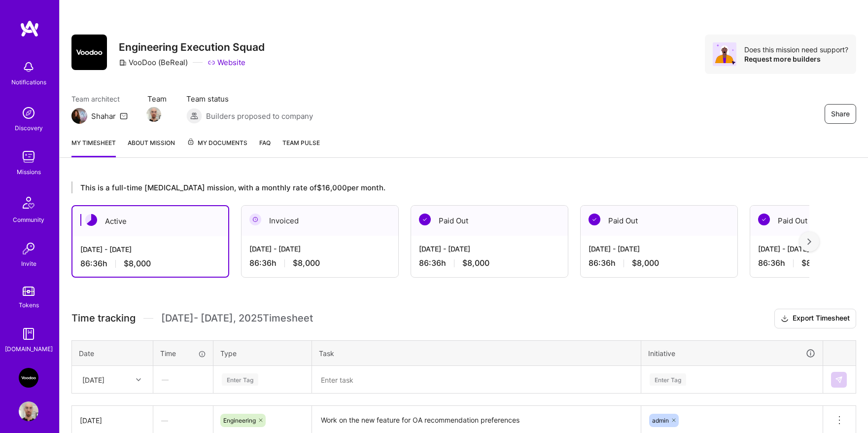 The width and height of the screenshot is (868, 433). What do you see at coordinates (28, 264) in the screenshot?
I see `div: Invite` at bounding box center [28, 264].